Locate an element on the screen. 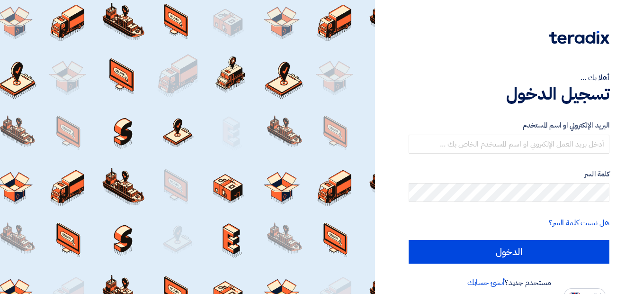 The image size is (643, 294). label: البريد الإلكتروني او اسم المستخدم is located at coordinates (509, 125).